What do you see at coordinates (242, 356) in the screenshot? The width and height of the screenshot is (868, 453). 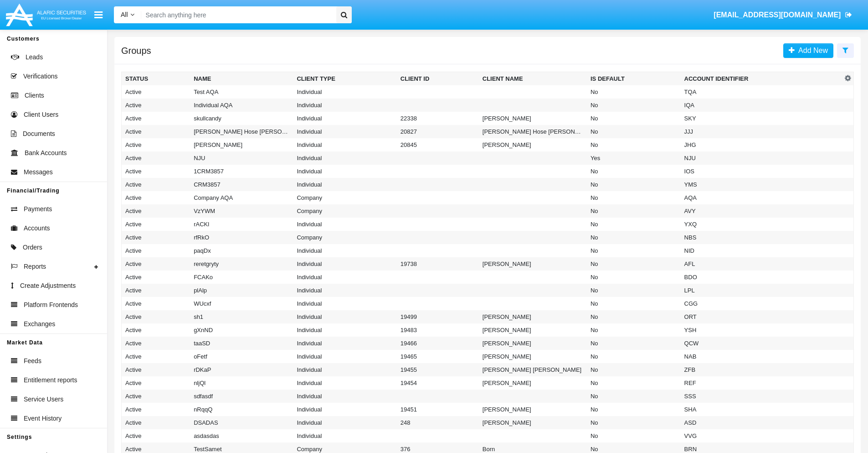 I see `td: oFetf` at bounding box center [242, 356].